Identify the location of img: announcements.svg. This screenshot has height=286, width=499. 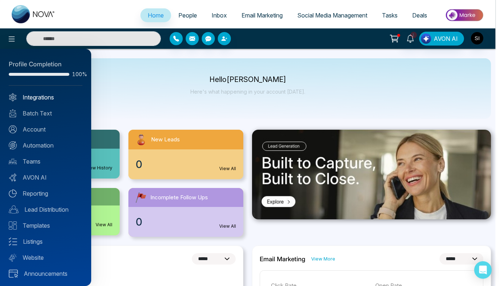
(13, 274).